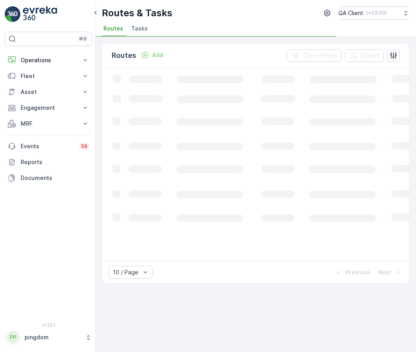 This screenshot has width=416, height=352. I want to click on p: Events, so click(48, 146).